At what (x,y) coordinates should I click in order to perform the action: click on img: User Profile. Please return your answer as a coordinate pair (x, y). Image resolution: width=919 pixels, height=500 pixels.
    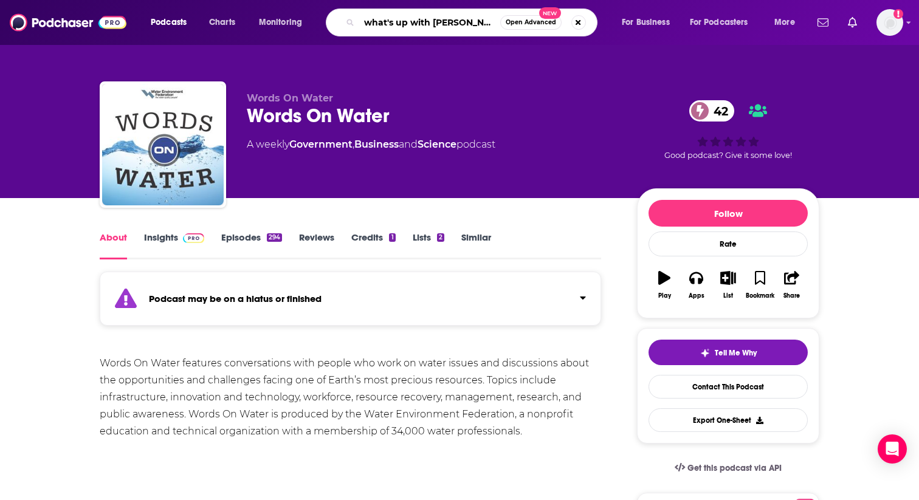
    Looking at the image, I should click on (889, 22).